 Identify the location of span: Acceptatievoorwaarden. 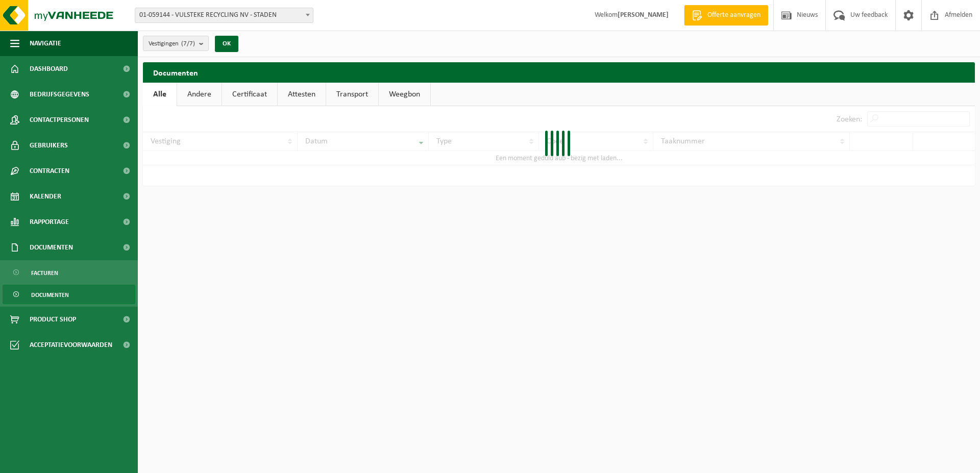
(71, 345).